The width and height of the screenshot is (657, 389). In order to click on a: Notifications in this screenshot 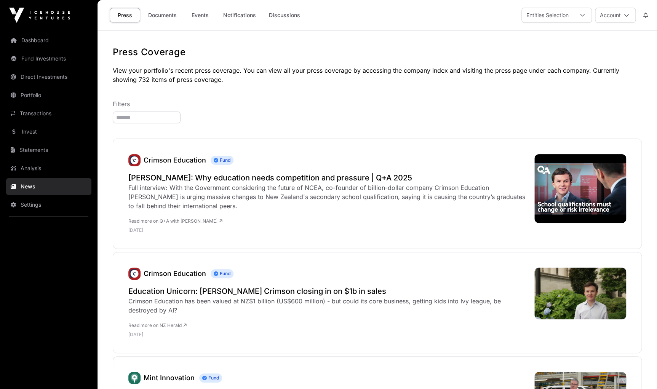, I will do `click(239, 15)`.